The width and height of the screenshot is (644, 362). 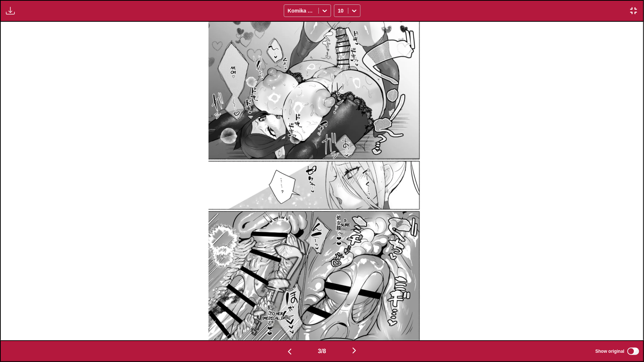 I want to click on span: Show original, so click(x=610, y=351).